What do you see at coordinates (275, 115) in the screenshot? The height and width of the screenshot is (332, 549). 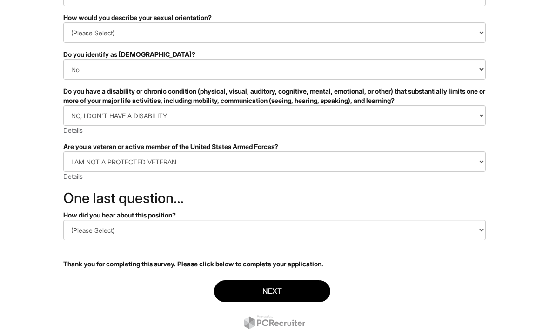 I see `select: Do you have a disability or chronic condition (physical, visual, auditory, cognitive, mental, emo...` at bounding box center [275, 115].